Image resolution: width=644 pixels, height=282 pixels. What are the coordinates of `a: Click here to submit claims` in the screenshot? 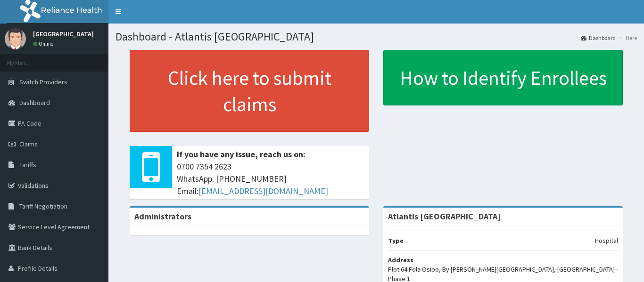 It's located at (249, 91).